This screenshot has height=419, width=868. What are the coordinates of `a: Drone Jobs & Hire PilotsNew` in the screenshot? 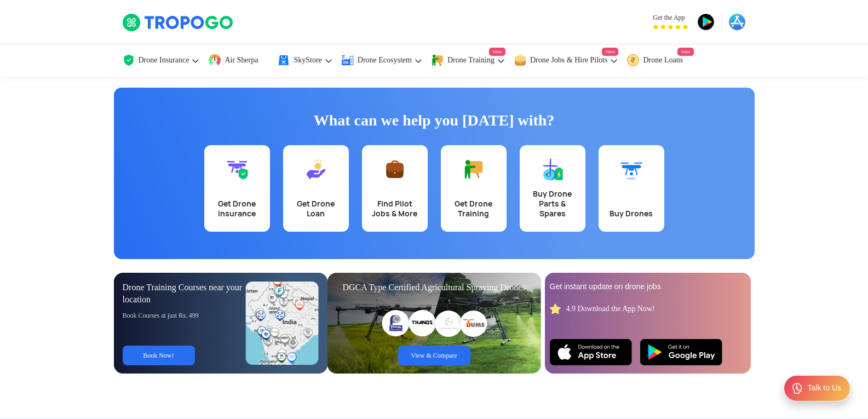 It's located at (566, 61).